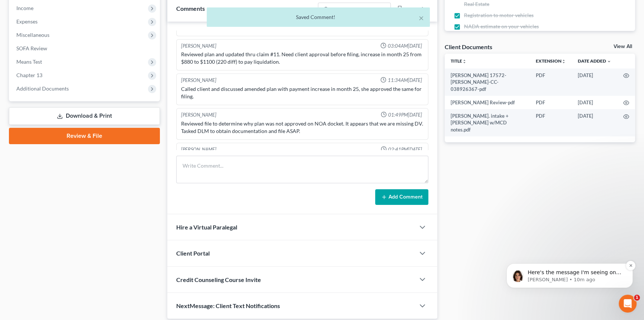 Image resolution: width=644 pixels, height=320 pixels. What do you see at coordinates (29, 62) in the screenshot?
I see `span: Means Test` at bounding box center [29, 62].